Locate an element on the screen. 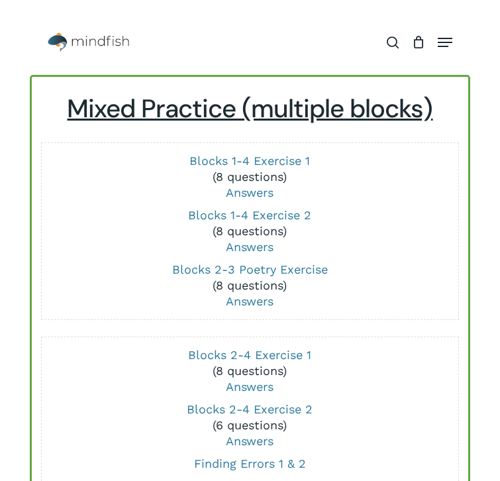  a: Blocks 1-4 Exercise 1 is located at coordinates (250, 160).